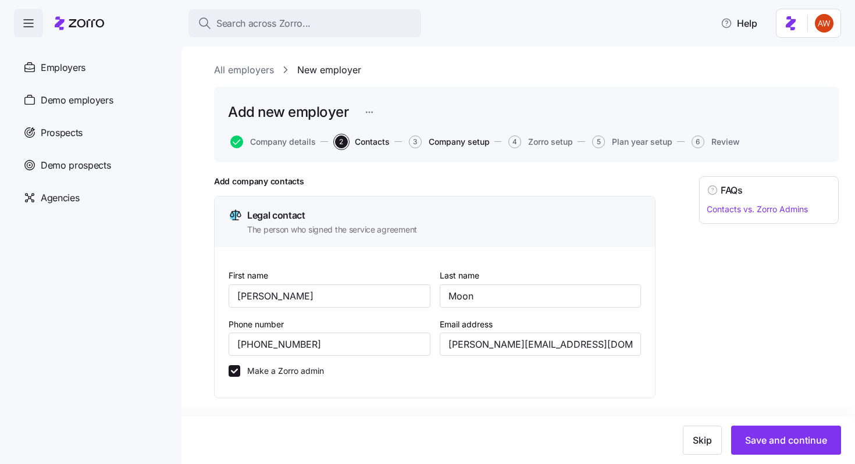 This screenshot has height=464, width=855. Describe the element at coordinates (415, 142) in the screenshot. I see `span: 3` at that location.